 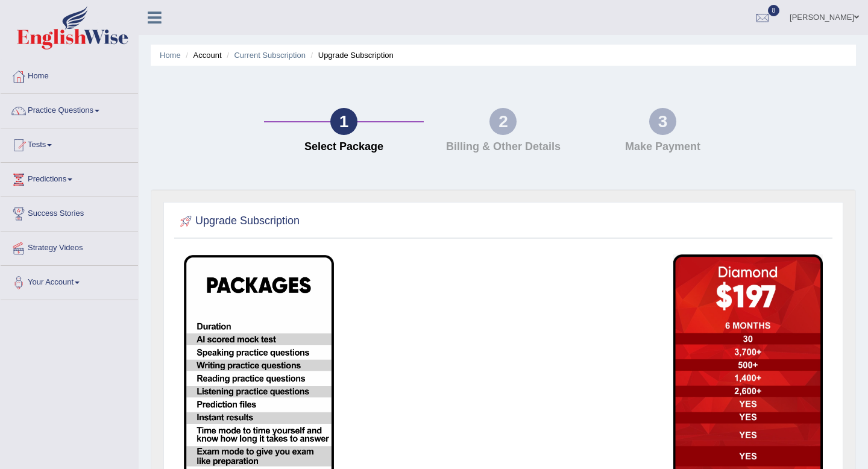 I want to click on a: Strategy Videos, so click(x=69, y=246).